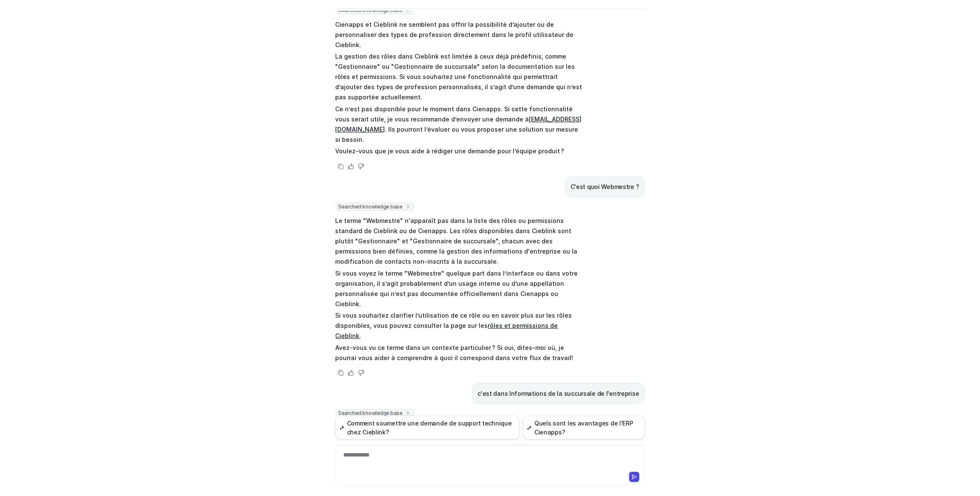  Describe the element at coordinates (459, 353) in the screenshot. I see `p: Avez-vous vu ce terme dans un contexte particulier ? Si oui, dites-moi où, je pourrai vous aider ...` at that location.